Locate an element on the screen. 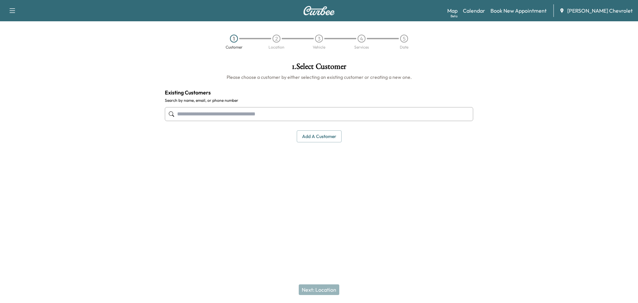 The image size is (638, 303). div: 4 is located at coordinates (361, 39).